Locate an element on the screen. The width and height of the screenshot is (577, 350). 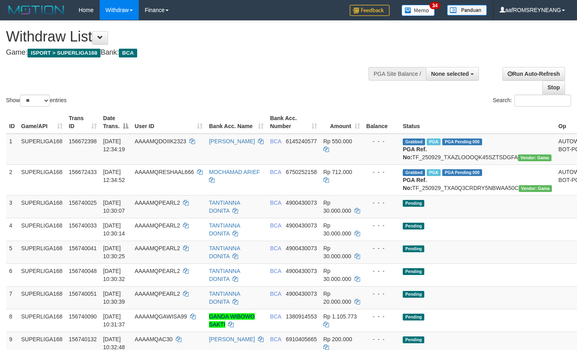
span: Copy 6750252158 to clipboard is located at coordinates (302, 172).